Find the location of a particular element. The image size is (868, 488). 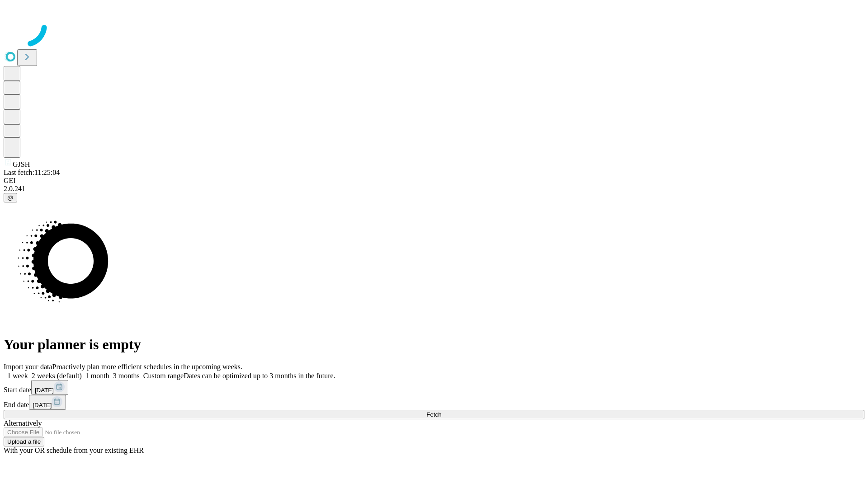

button: Fetch is located at coordinates (434, 414).